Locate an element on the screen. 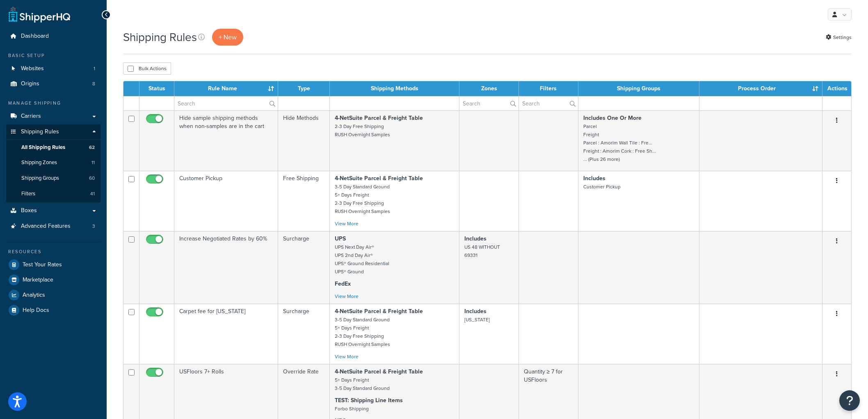  span: Filters is located at coordinates (28, 194).